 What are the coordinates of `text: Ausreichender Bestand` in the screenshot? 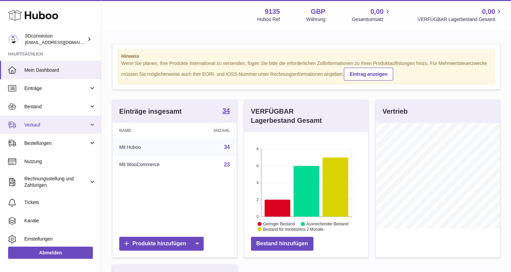 It's located at (327, 224).